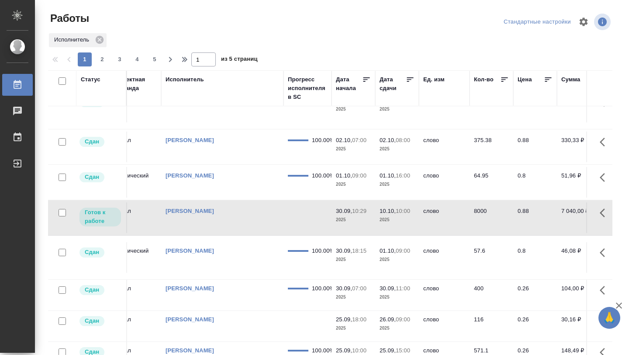  Describe the element at coordinates (359, 211) in the screenshot. I see `p: 10:29` at that location.